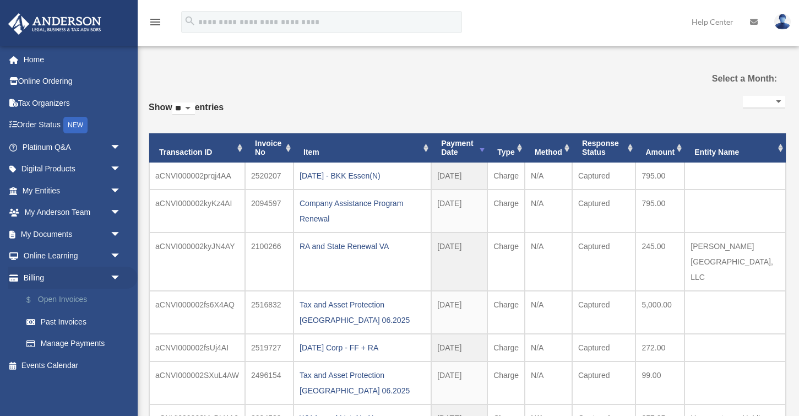 The width and height of the screenshot is (799, 416). What do you see at coordinates (269, 383) in the screenshot?
I see `td: 2496154` at bounding box center [269, 383].